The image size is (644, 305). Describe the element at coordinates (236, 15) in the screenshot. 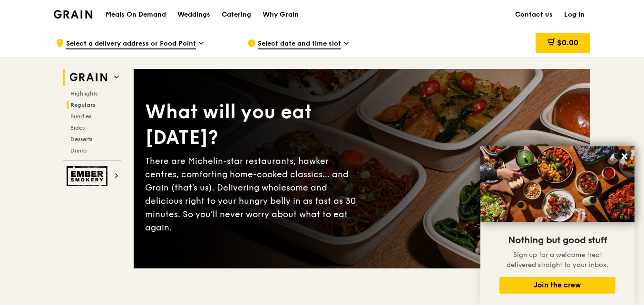

I see `a: Catering` at that location.